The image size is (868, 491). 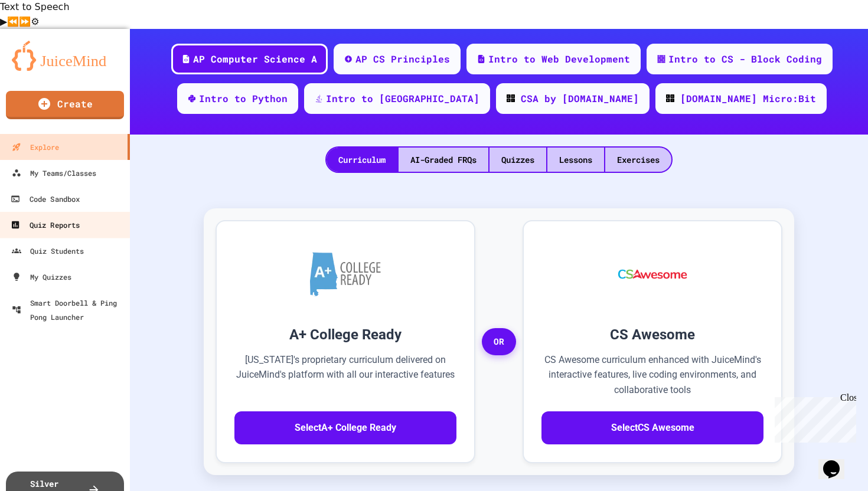 I want to click on button: Forward, so click(x=25, y=22).